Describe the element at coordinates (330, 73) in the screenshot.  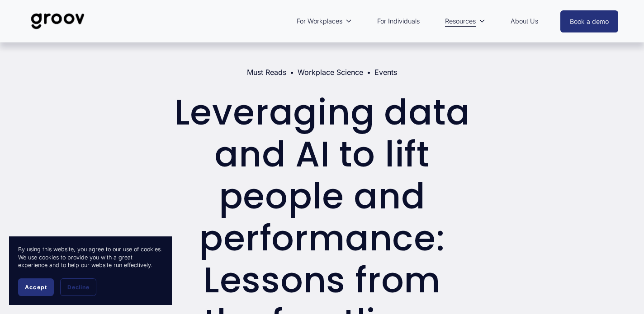
I see `a: Workplace Science` at that location.